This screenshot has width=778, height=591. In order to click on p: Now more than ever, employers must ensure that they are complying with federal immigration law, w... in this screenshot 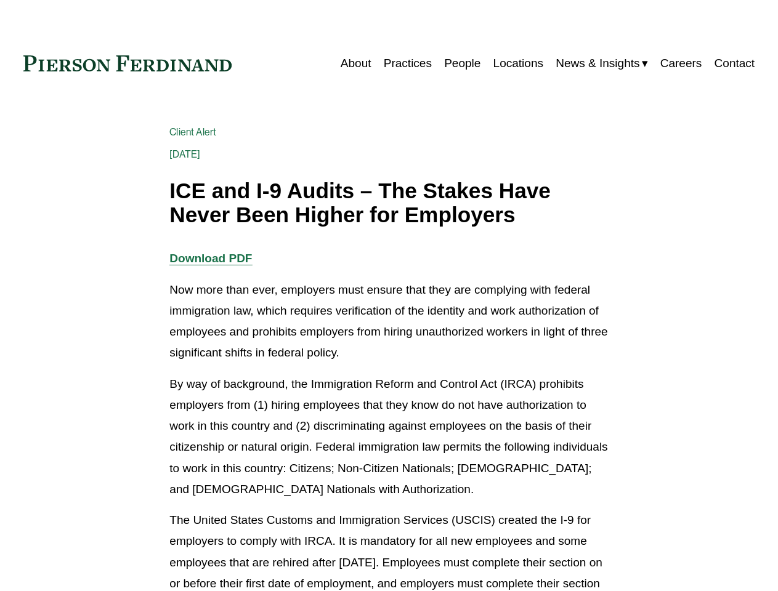, I will do `click(389, 321)`.